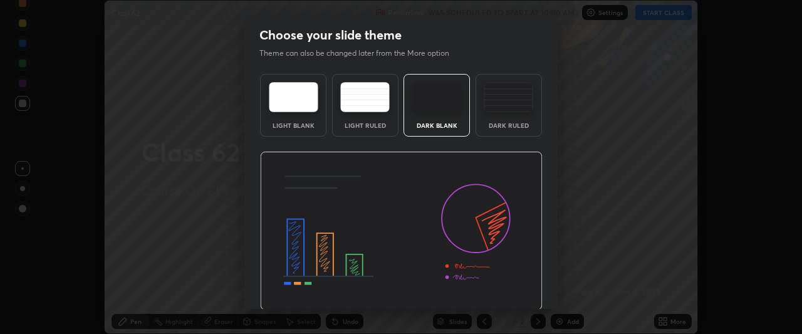 This screenshot has width=802, height=334. I want to click on img: darkThemeBanner.d06ce4a2.svg, so click(401, 231).